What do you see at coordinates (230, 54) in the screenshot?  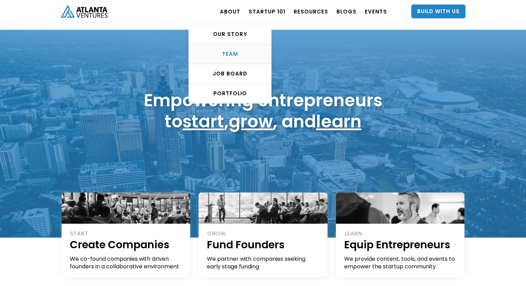 I see `a: TEAM` at bounding box center [230, 54].